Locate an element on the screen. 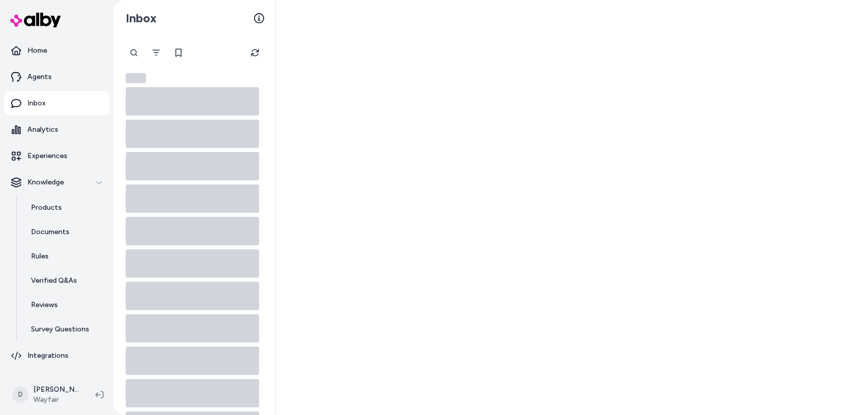 The image size is (868, 415). a: Verified Q&As is located at coordinates (65, 281).